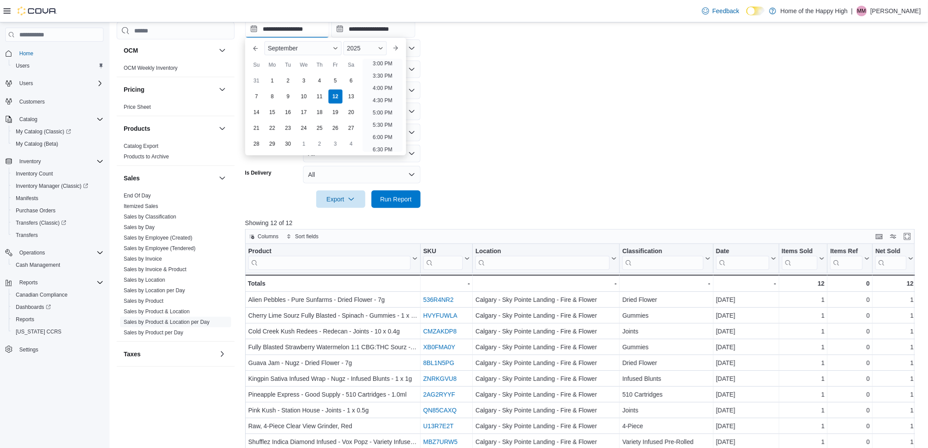  I want to click on button: Products, so click(222, 128).